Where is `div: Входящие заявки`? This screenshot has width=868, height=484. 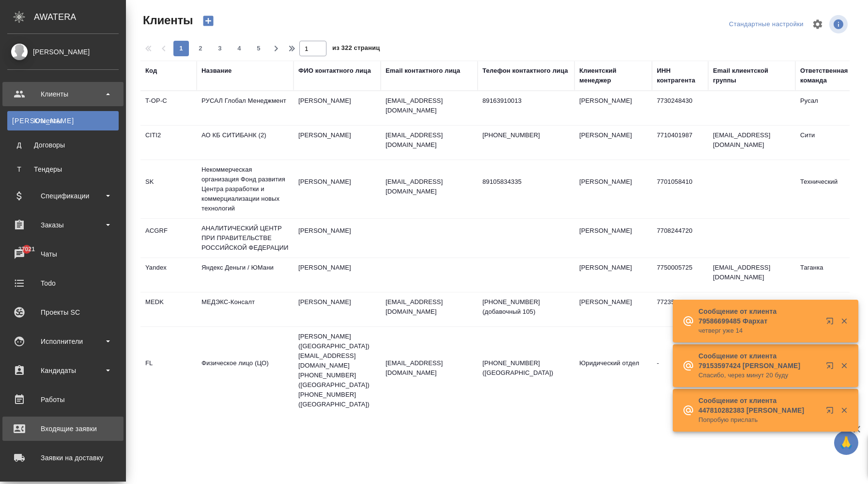 div: Входящие заявки is located at coordinates (63, 429).